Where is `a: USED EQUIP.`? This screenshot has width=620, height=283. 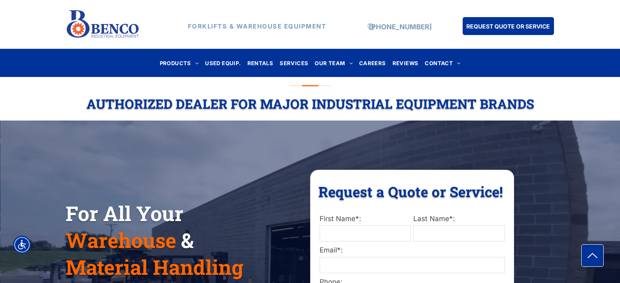 a: USED EQUIP. is located at coordinates (222, 63).